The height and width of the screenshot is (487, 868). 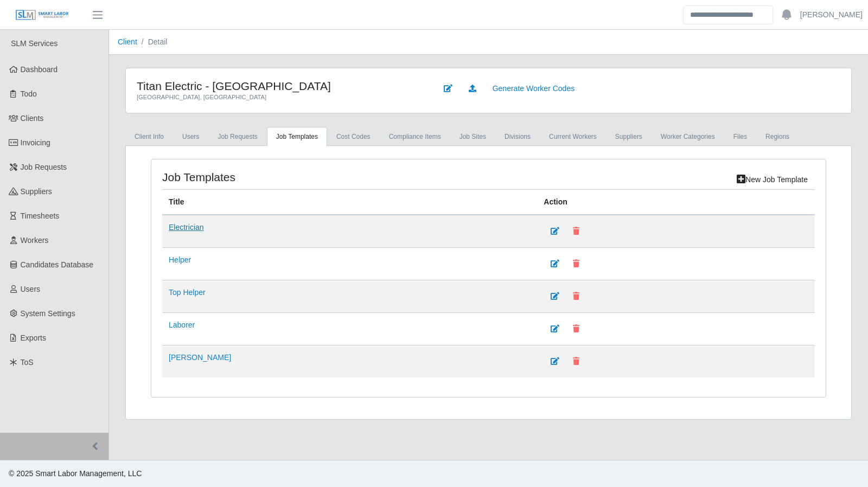 What do you see at coordinates (473, 136) in the screenshot?
I see `a: job sites` at bounding box center [473, 136].